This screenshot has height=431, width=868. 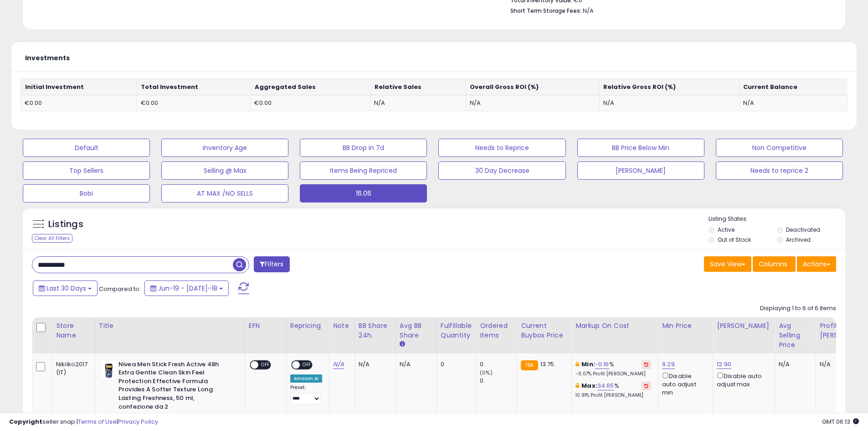 What do you see at coordinates (588, 363) in the screenshot?
I see `b: Min:` at bounding box center [588, 363].